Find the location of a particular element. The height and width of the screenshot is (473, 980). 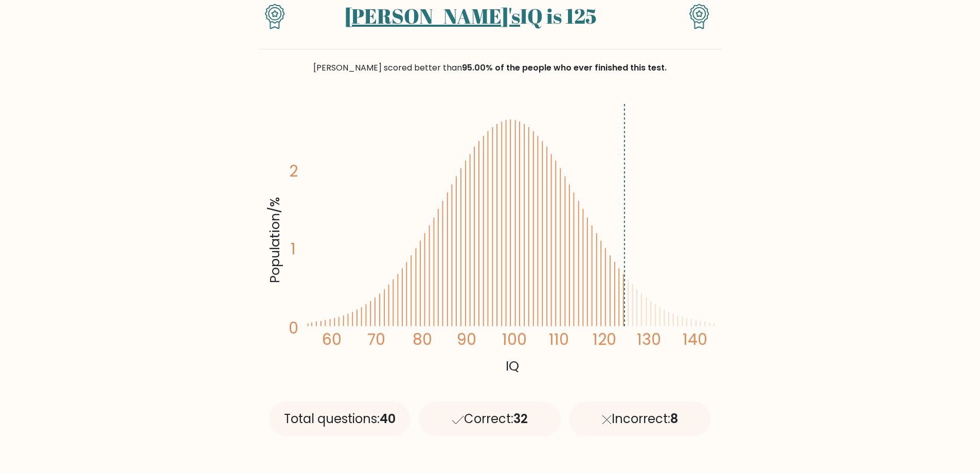

tspan: 100 is located at coordinates (514, 339).